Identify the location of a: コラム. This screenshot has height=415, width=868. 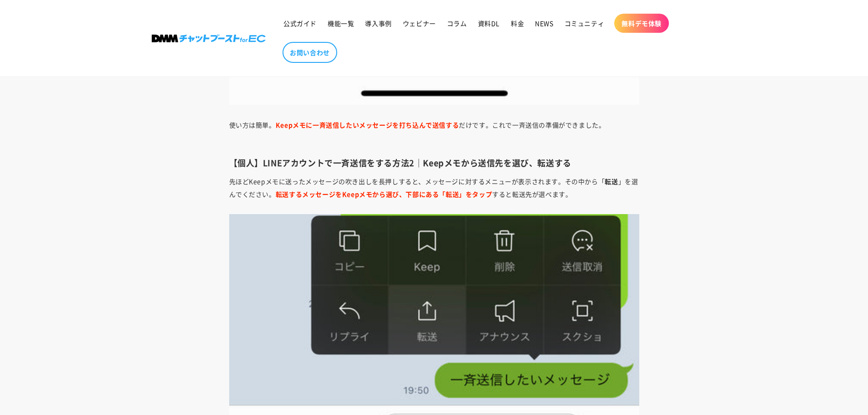
(457, 23).